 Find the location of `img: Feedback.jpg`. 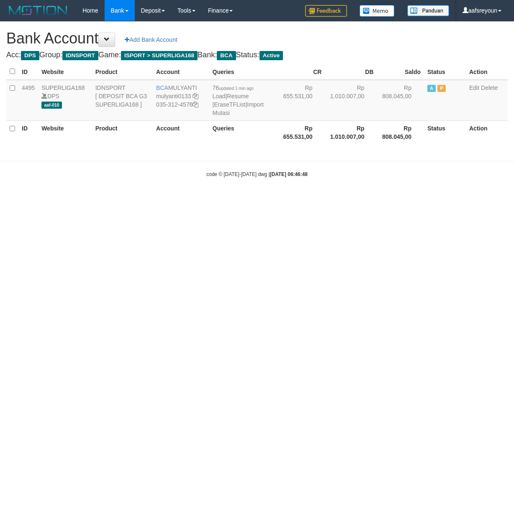

img: Feedback.jpg is located at coordinates (326, 11).